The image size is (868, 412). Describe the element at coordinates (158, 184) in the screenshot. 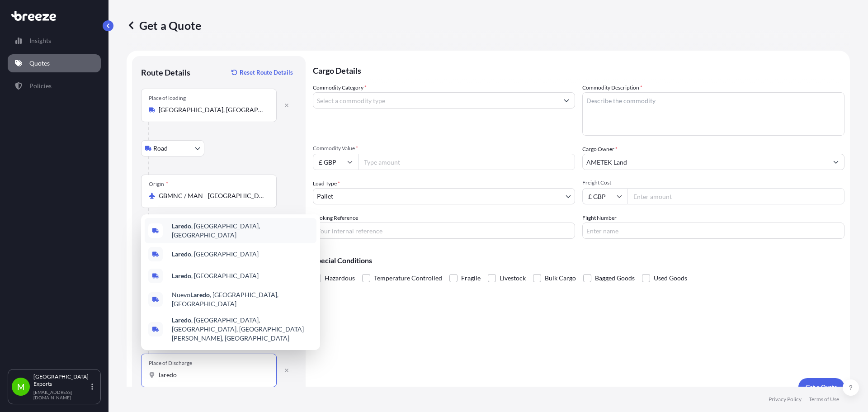

I see `div: Origin` at that location.